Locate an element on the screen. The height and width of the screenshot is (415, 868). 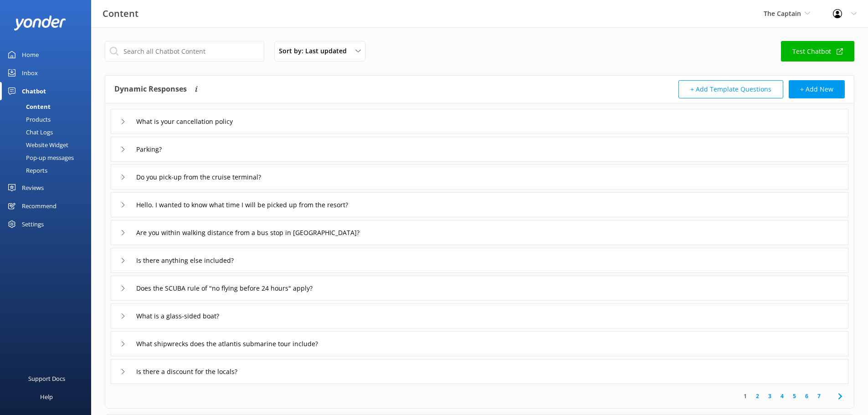
a: 6 is located at coordinates (806, 396).